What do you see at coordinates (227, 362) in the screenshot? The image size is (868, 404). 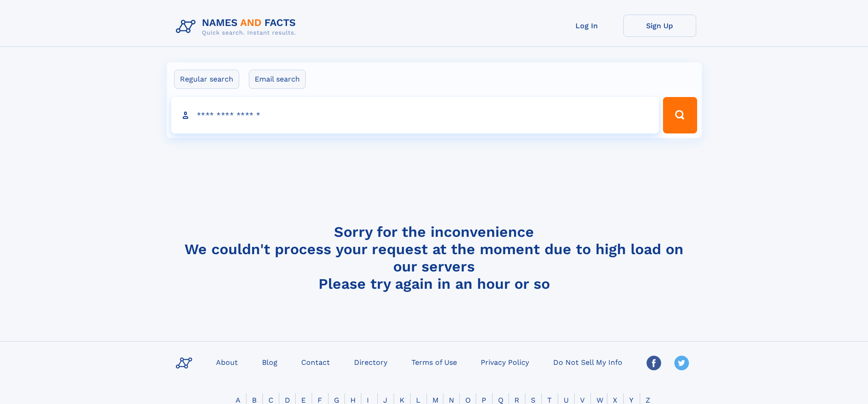 I see `a: About` at bounding box center [227, 362].